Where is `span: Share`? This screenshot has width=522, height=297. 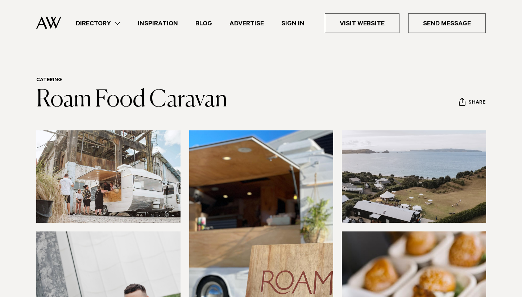 span: Share is located at coordinates (477, 103).